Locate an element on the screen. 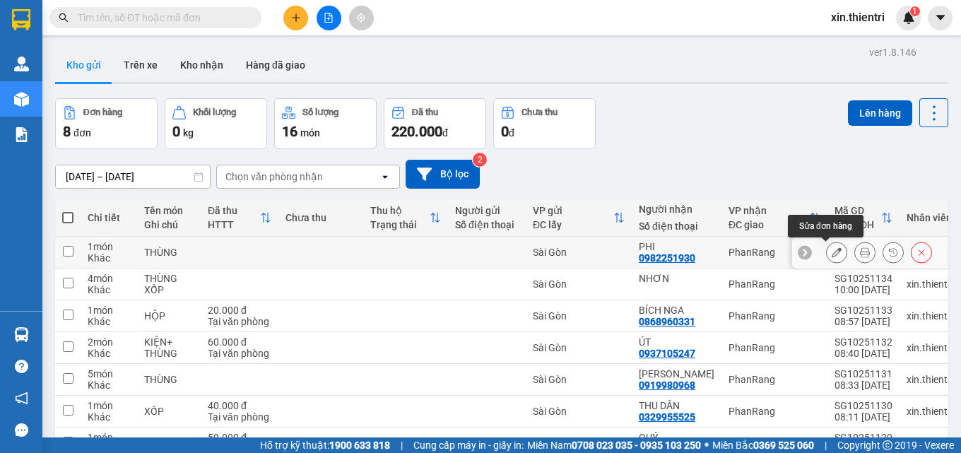 The height and width of the screenshot is (453, 961). div: SG10251129 is located at coordinates (864, 437).